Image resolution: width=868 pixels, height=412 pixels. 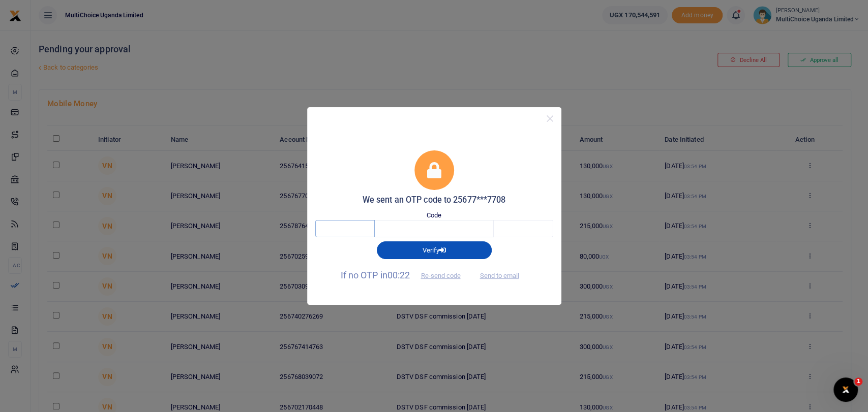 What do you see at coordinates (434, 215) in the screenshot?
I see `label: Code` at bounding box center [434, 215].